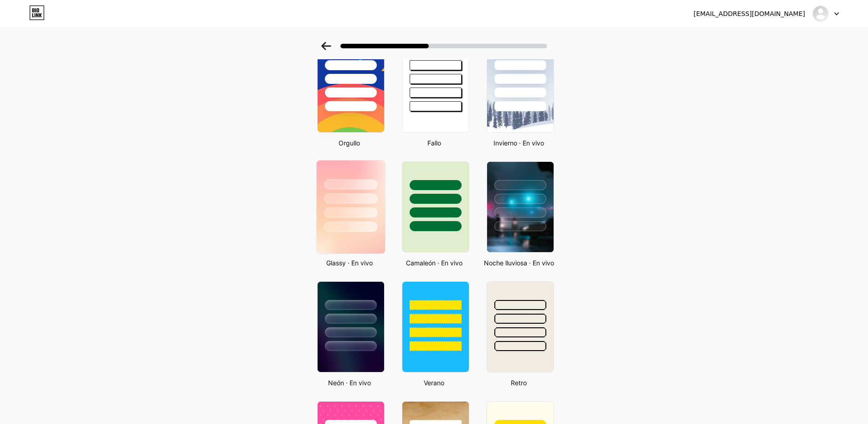 This screenshot has height=424, width=868. I want to click on font: Invierno · En vivo, so click(519, 142).